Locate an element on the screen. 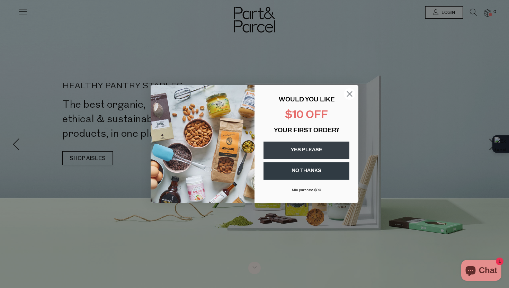 The height and width of the screenshot is (288, 509). span: WOULD YOU LIKE is located at coordinates (306, 100).